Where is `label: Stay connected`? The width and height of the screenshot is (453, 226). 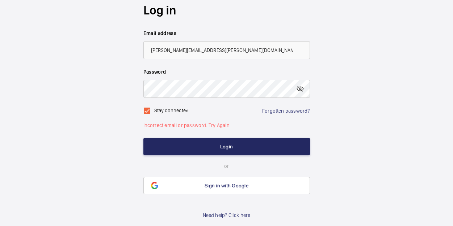 label: Stay connected is located at coordinates (171, 111).